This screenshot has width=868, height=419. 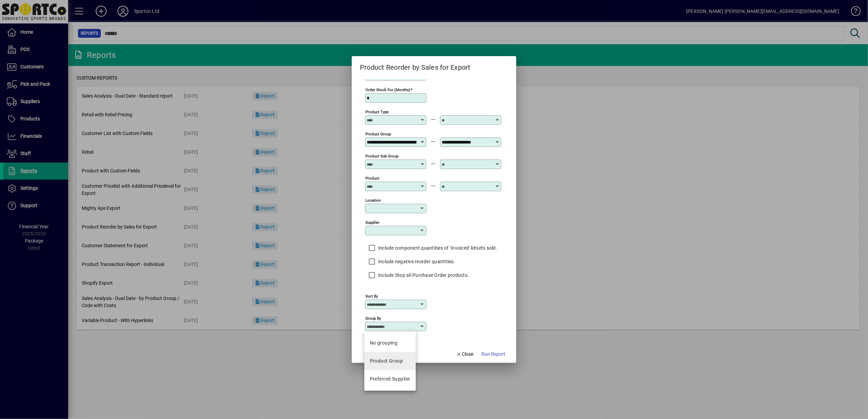 I want to click on span: No grouping, so click(x=384, y=343).